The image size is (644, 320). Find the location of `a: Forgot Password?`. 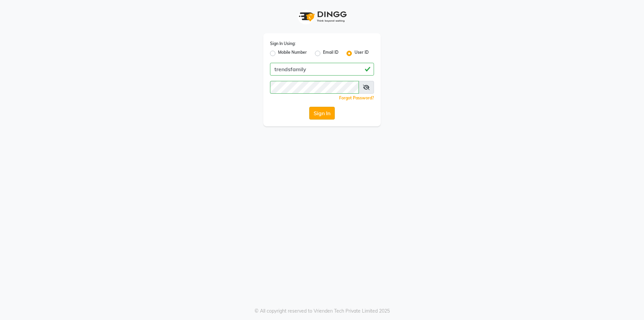

a: Forgot Password? is located at coordinates (357, 98).